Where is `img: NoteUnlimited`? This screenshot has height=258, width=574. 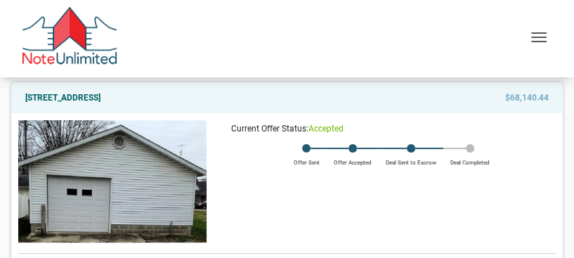
img: NoteUnlimited is located at coordinates (70, 39).